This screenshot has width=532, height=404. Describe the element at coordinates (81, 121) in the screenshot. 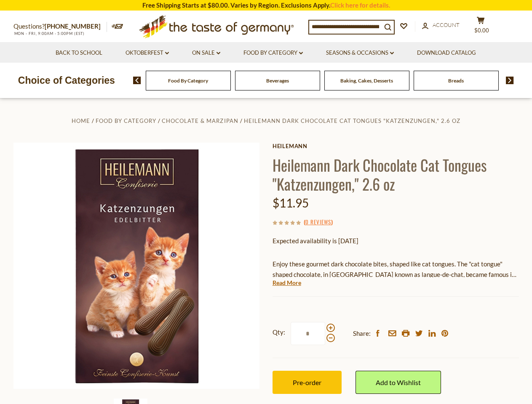

I see `a: Home` at that location.